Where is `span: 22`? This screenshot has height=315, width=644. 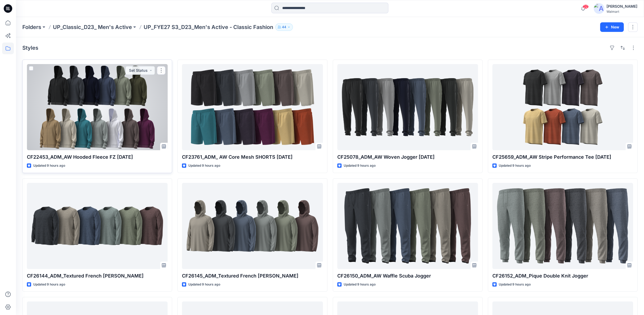
span: 22 is located at coordinates (586, 7).